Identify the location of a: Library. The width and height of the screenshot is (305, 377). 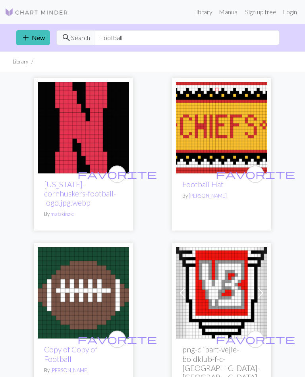
(202, 12).